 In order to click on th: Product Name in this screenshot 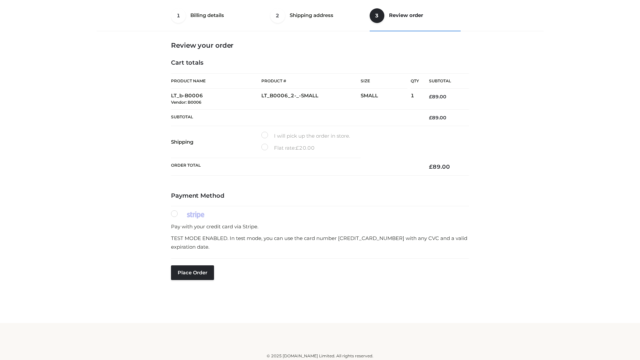, I will do `click(216, 81)`.